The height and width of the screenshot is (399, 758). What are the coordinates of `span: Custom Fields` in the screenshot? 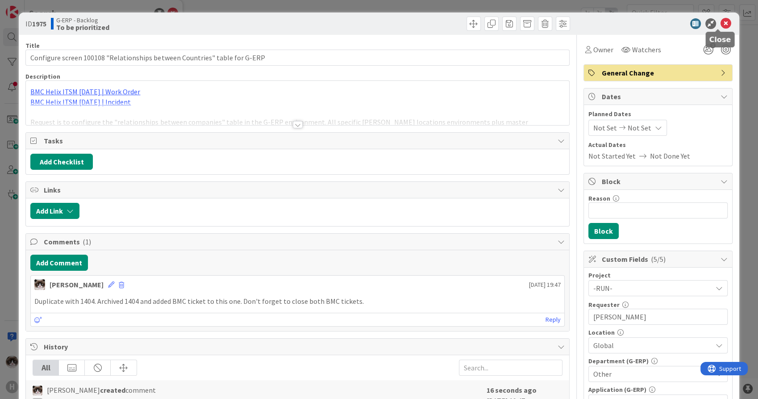 It's located at (659, 259).